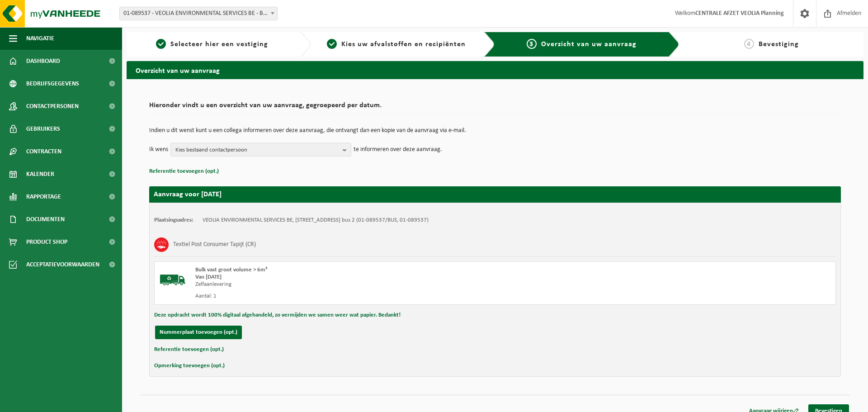  I want to click on div: Zelfaanlevering, so click(363, 284).